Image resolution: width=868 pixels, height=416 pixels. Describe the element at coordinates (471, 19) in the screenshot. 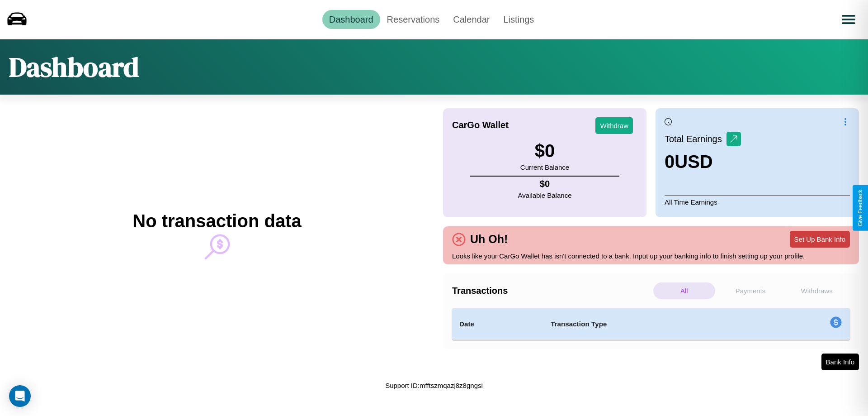

I see `a: Calendar` at that location.